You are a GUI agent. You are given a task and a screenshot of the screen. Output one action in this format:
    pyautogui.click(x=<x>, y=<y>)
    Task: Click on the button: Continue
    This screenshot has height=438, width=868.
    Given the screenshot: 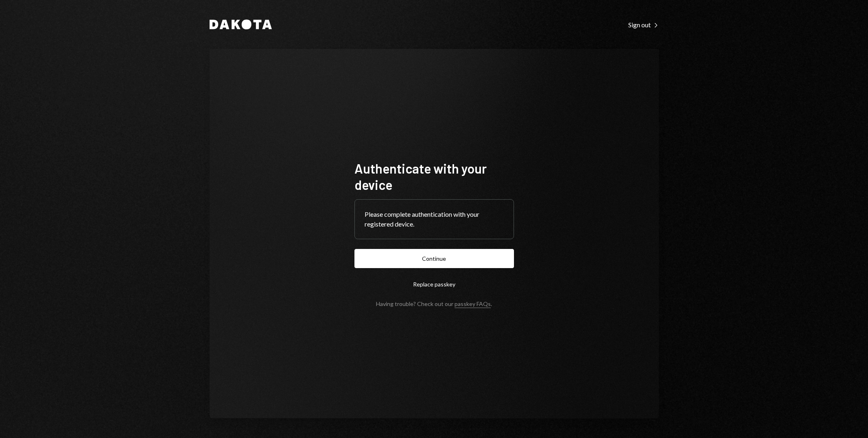 What is the action you would take?
    pyautogui.click(x=434, y=258)
    